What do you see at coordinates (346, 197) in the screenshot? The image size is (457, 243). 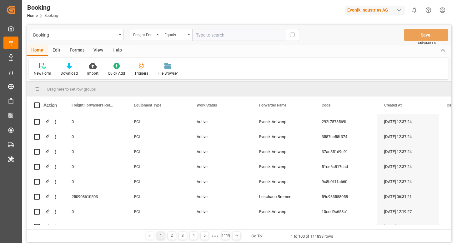 I see `div: 59c933558058` at bounding box center [346, 197].